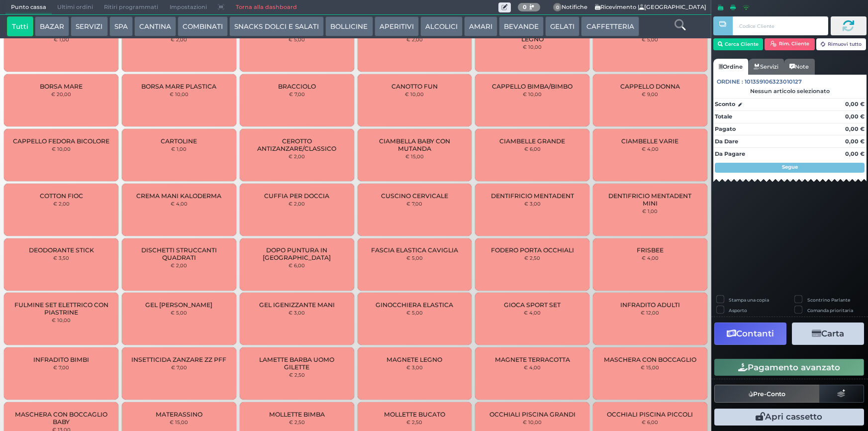  I want to click on small: € 1,00, so click(179, 149).